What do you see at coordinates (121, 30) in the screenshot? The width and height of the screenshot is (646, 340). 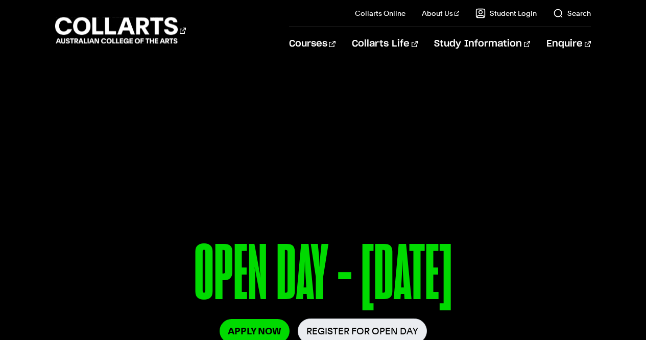 I see `div: Go to homepage` at bounding box center [121, 30].